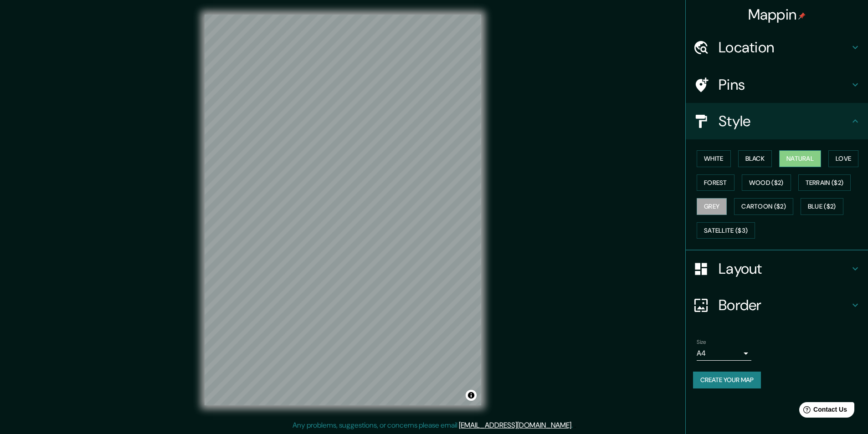  Describe the element at coordinates (343, 210) in the screenshot. I see `canvas: Map` at that location.